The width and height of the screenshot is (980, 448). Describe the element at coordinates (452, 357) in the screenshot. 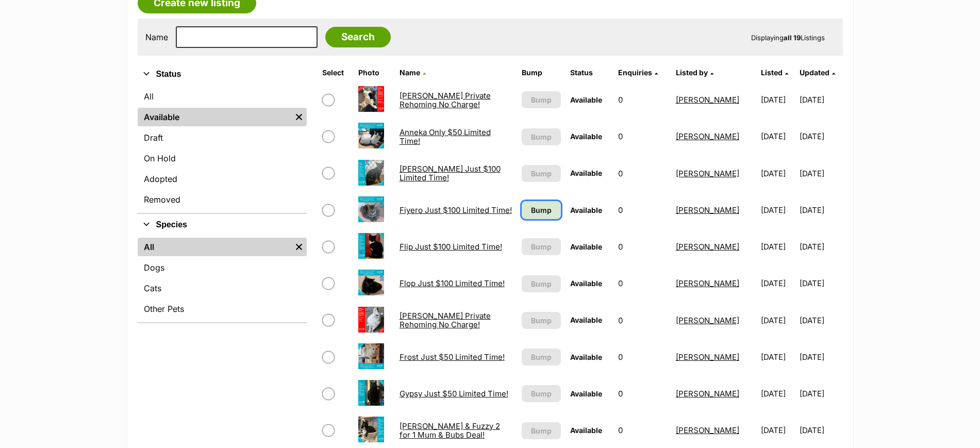

I see `a: Frost Just $50 Limited Time!` at that location.